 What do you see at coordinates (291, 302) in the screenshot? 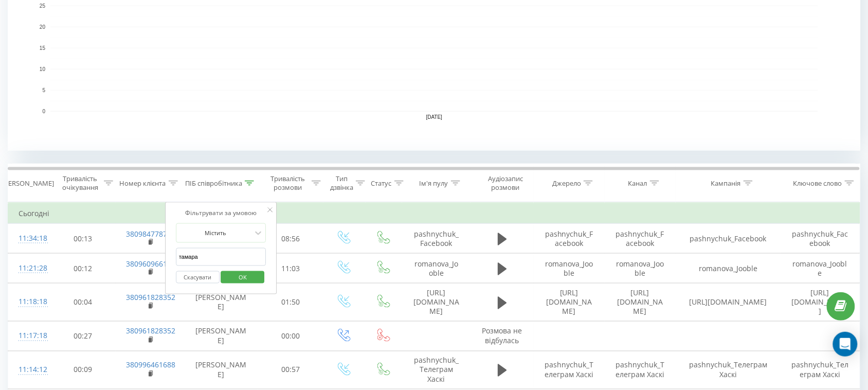
I see `td: 01:50` at bounding box center [291, 302].